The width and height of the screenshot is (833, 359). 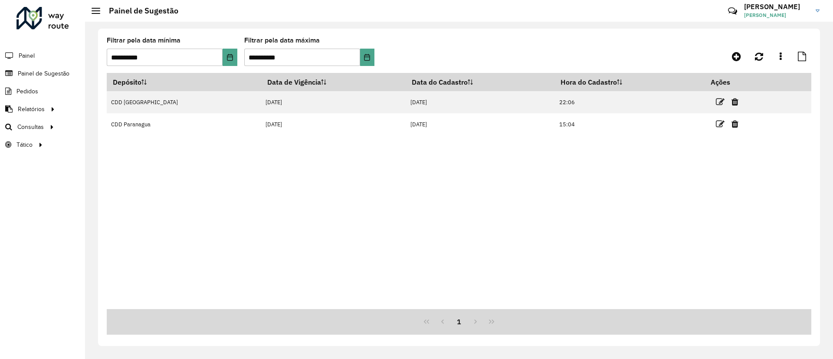 I want to click on span: Painel de Sugestão, so click(x=43, y=73).